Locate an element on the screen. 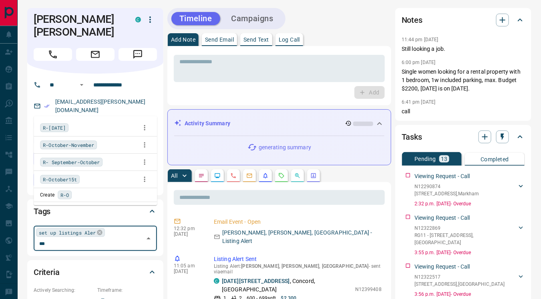 This screenshot has width=541, height=299. p: Completed is located at coordinates (495, 159).